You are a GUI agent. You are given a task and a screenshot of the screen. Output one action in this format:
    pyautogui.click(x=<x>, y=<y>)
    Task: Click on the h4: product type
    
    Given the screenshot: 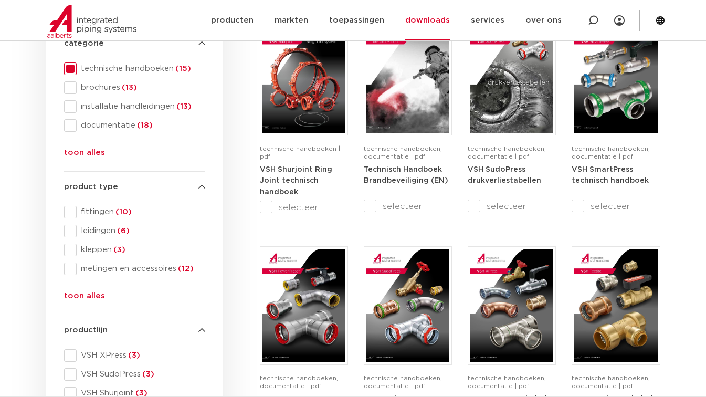 What is the action you would take?
    pyautogui.click(x=134, y=187)
    